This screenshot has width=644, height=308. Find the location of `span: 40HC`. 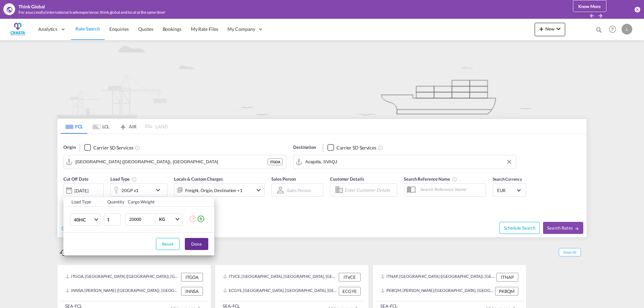

span: 40HC is located at coordinates (83, 220).